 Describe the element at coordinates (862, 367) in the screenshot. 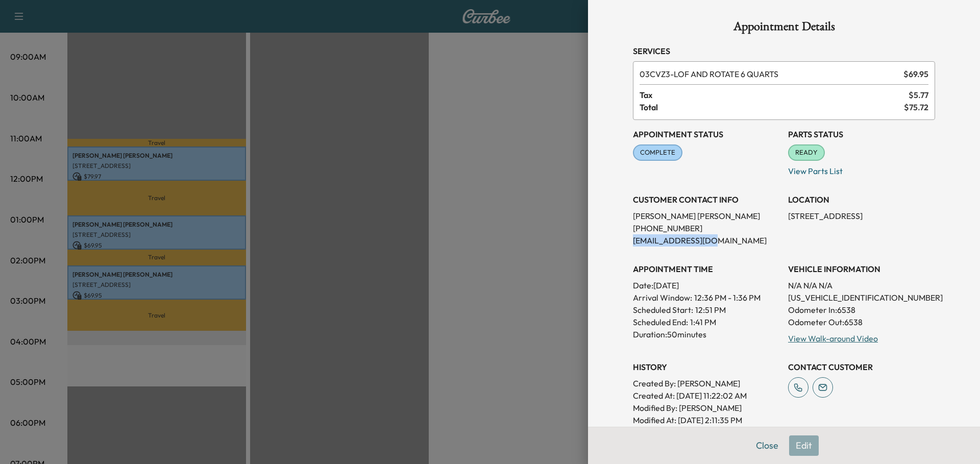

I see `h3: CONTACT CUSTOMER` at that location.